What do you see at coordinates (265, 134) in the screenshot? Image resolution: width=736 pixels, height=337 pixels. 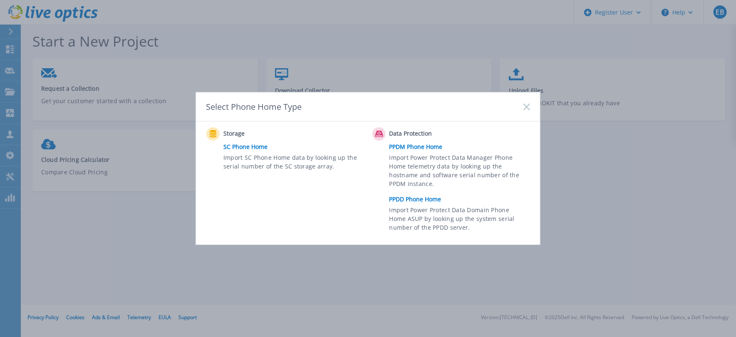 I see `span: Storage` at bounding box center [265, 134].